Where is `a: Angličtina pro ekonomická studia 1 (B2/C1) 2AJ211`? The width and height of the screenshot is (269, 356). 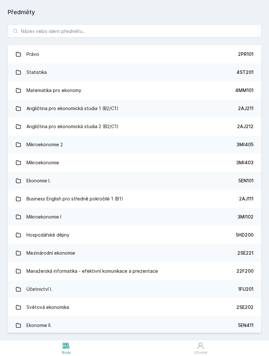
a: Angličtina pro ekonomická studia 1 (B2/C1) 2AJ211 is located at coordinates (134, 108).